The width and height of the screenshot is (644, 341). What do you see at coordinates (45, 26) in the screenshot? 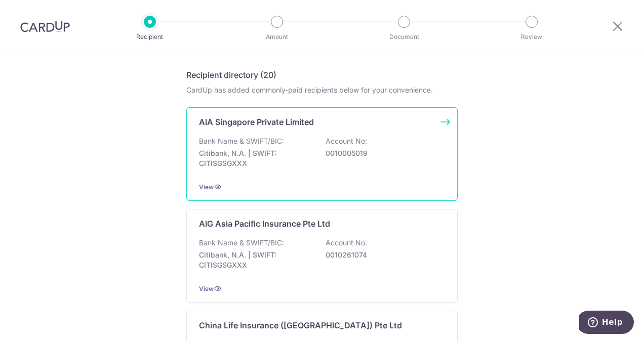
I see `img: CardUp` at bounding box center [45, 26].